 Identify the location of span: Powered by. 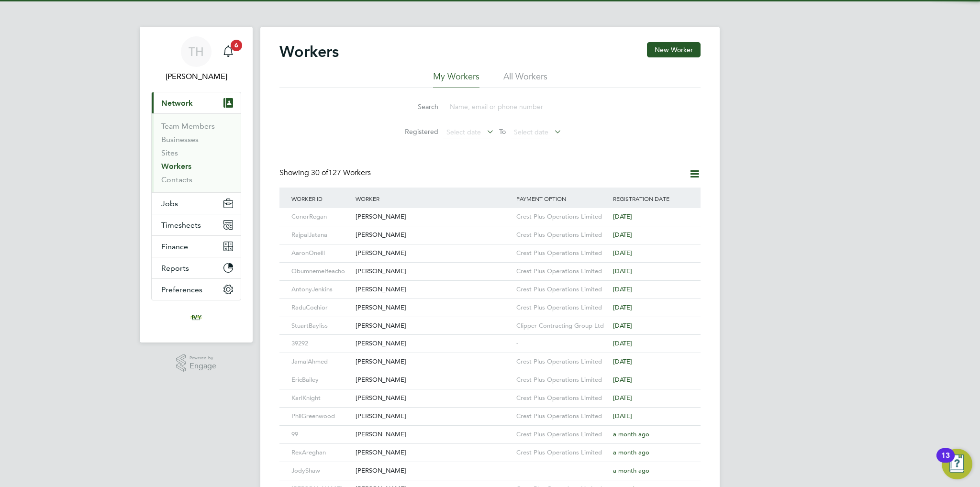
(203, 358).